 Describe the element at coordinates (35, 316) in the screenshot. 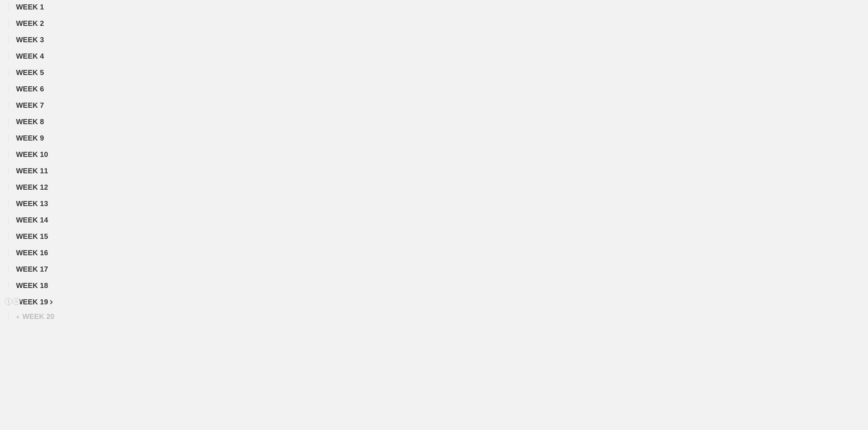

I see `div: WEEK 20` at that location.